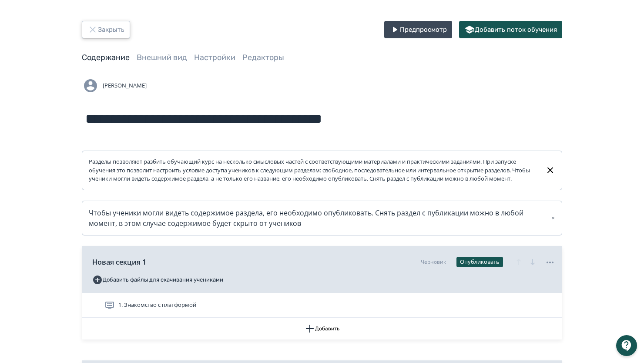 The width and height of the screenshot is (644, 363). I want to click on div: Черновик, so click(433, 262).